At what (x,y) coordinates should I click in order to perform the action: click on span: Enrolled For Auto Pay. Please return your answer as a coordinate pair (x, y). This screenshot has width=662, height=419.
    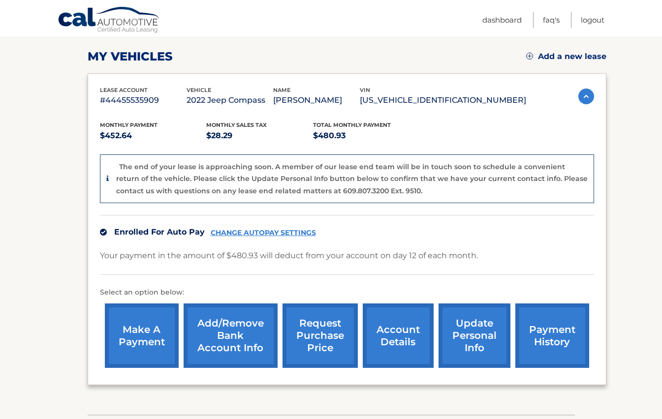
    Looking at the image, I should click on (159, 232).